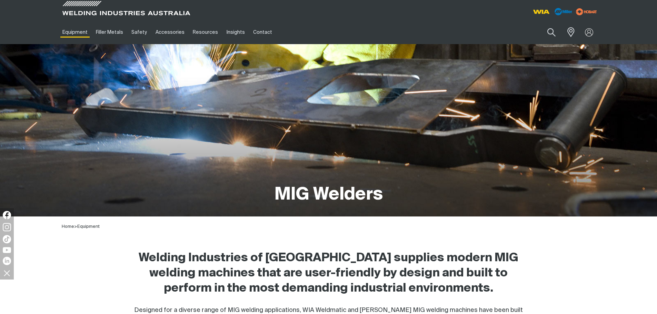 The width and height of the screenshot is (657, 314). I want to click on a: Resources, so click(205, 32).